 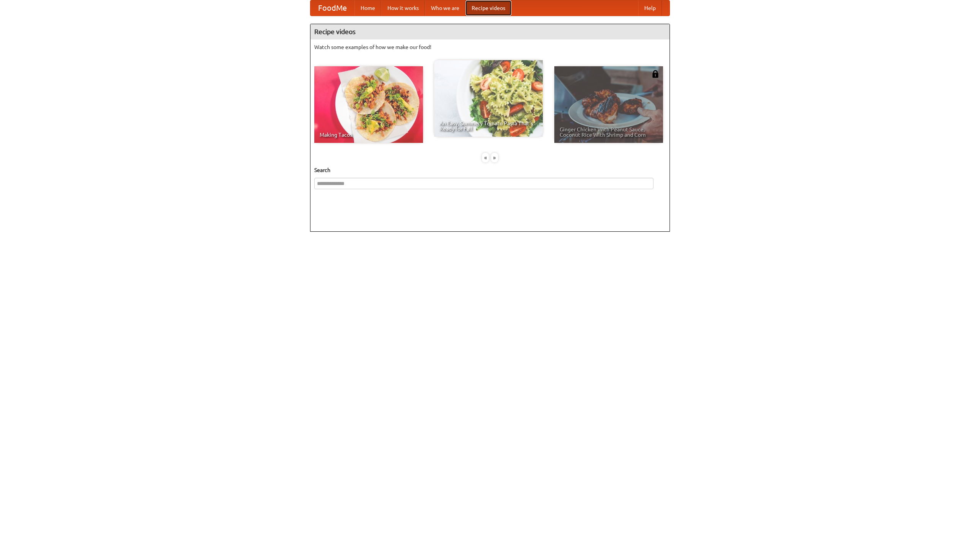 What do you see at coordinates (403, 8) in the screenshot?
I see `a: How it works` at bounding box center [403, 8].